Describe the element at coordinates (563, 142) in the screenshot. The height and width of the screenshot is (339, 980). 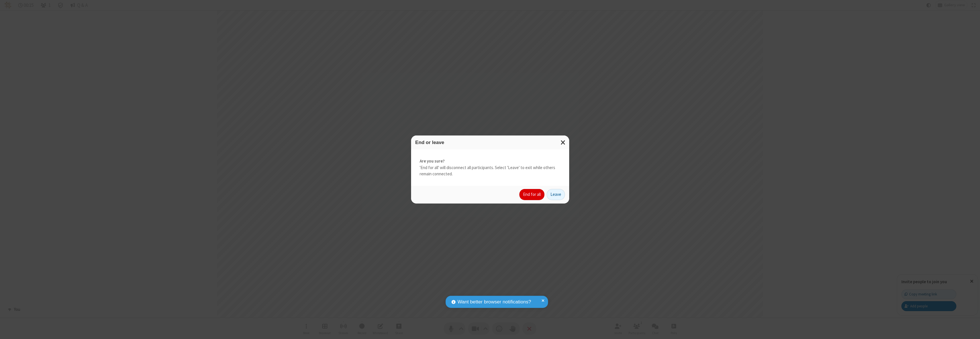
I see `button: Close modal` at that location.